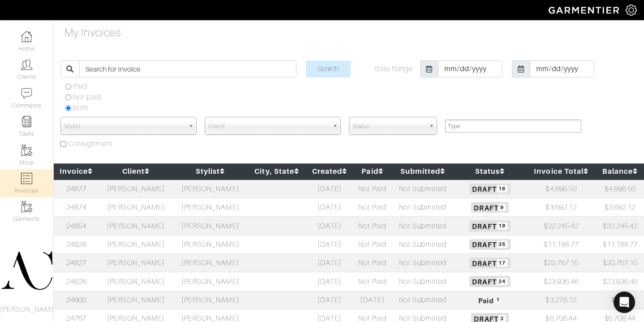 The image size is (644, 322). What do you see at coordinates (497, 300) in the screenshot?
I see `span: 1` at bounding box center [497, 300].